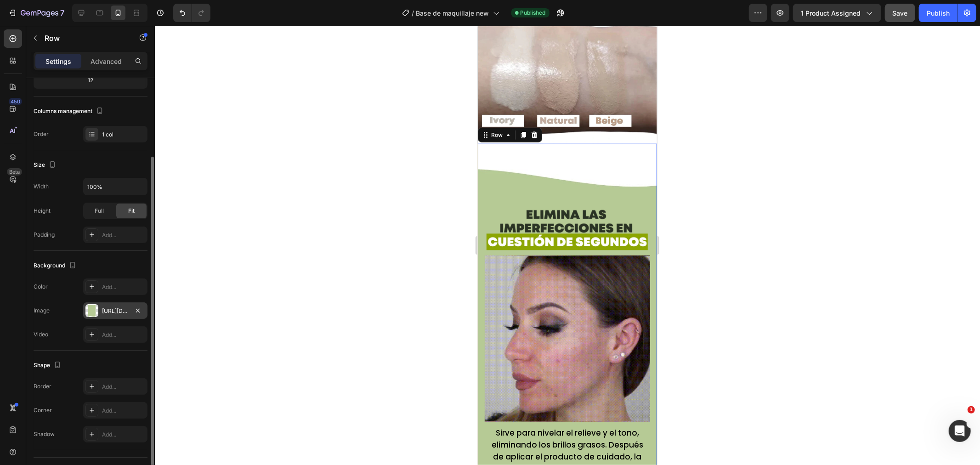  Describe the element at coordinates (453, 13) in the screenshot. I see `span: Base de maquillaje new` at that location.